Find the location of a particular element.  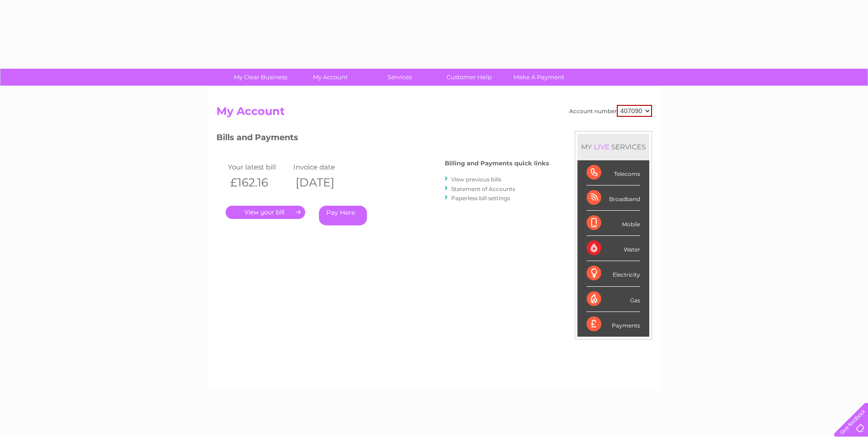

a: Statement of Accounts is located at coordinates (483, 188).